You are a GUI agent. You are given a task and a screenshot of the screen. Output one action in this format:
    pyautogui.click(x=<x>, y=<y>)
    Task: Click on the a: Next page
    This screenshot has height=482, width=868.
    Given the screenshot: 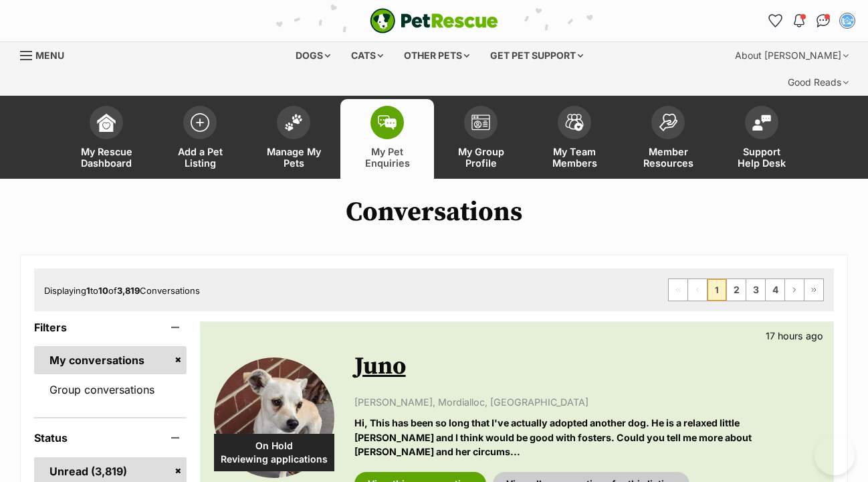 What is the action you would take?
    pyautogui.click(x=794, y=290)
    